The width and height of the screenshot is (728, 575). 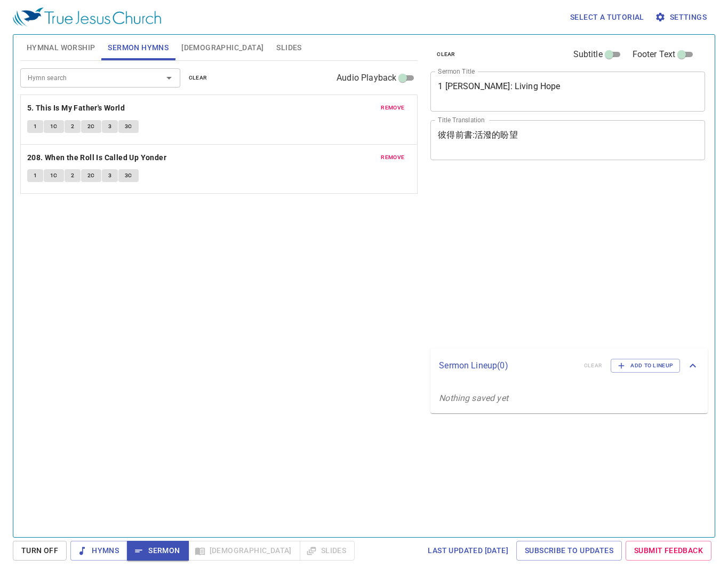 I want to click on button: Turn Off, so click(x=40, y=551).